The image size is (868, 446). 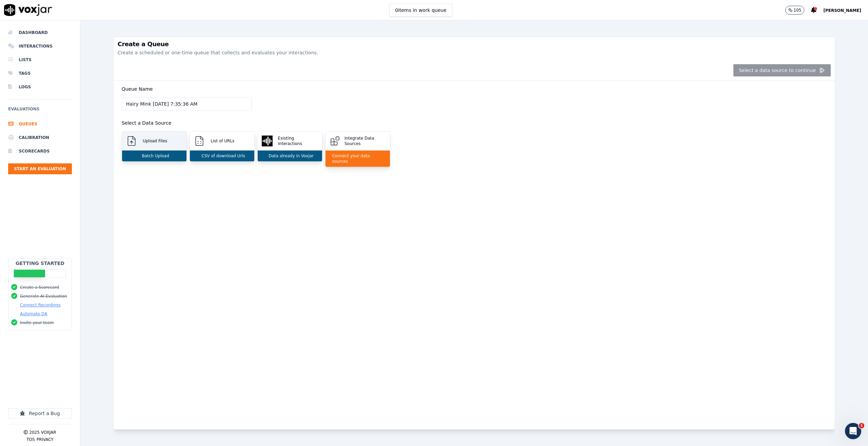 What do you see at coordinates (40, 151) in the screenshot?
I see `li: Scorecards` at bounding box center [40, 151].